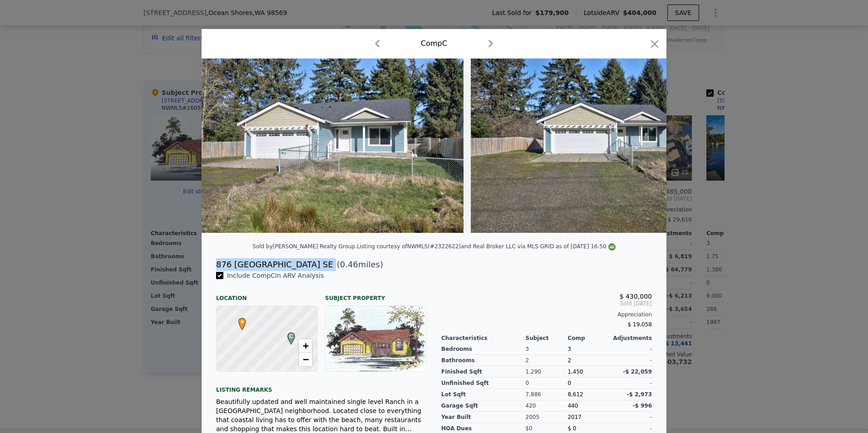 The height and width of the screenshot is (433, 868). Describe the element at coordinates (349, 264) in the screenshot. I see `span: 0.46` at that location.